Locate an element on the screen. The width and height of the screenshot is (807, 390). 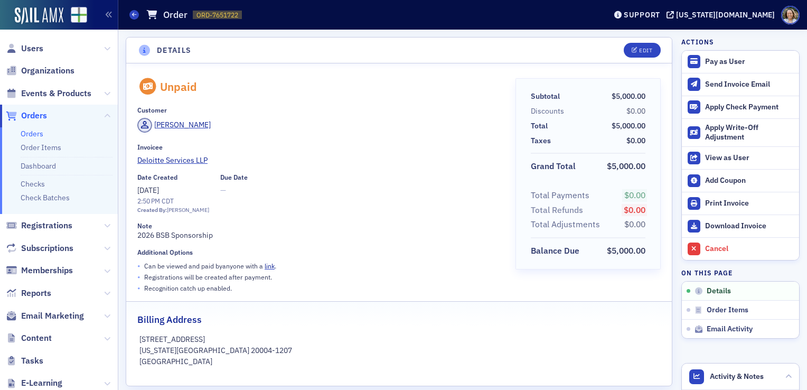
h4: Details is located at coordinates (174, 50).